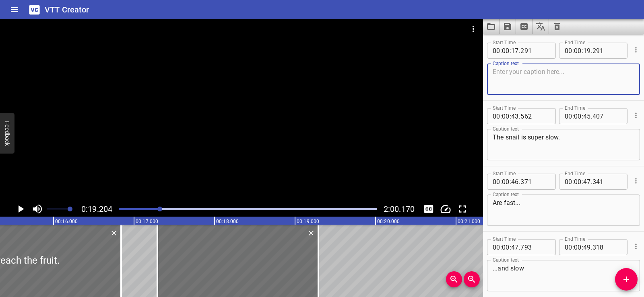 Image resolution: width=644 pixels, height=297 pixels. Describe the element at coordinates (38, 209) in the screenshot. I see `button: Toggle mute` at that location.